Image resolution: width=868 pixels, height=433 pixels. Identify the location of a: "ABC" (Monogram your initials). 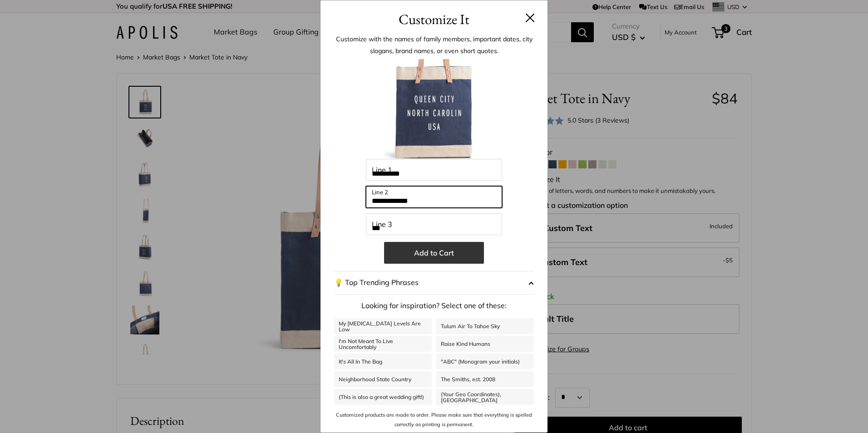
(485, 361).